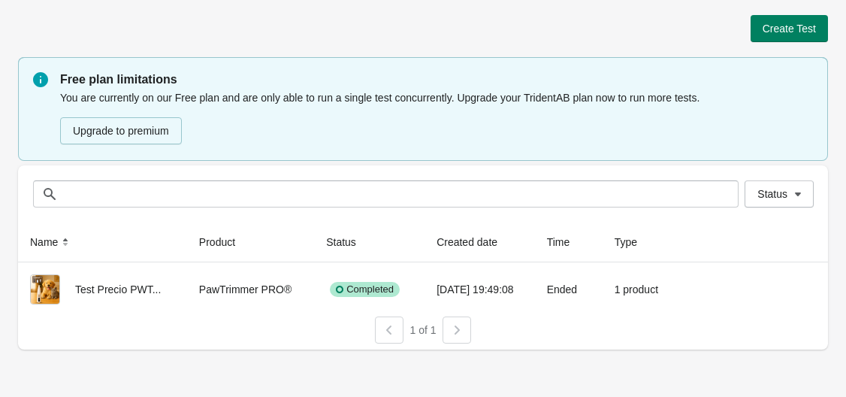  I want to click on span: Test Precio PWT..., so click(118, 289).